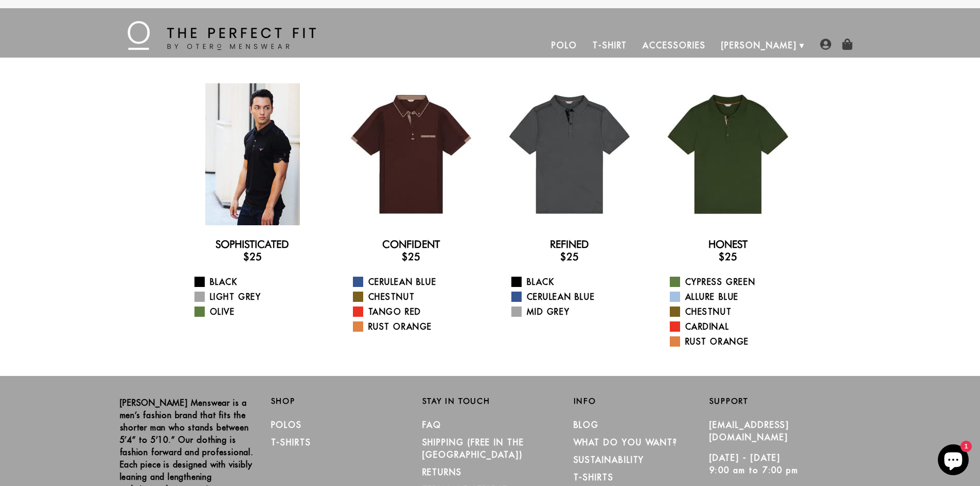  Describe the element at coordinates (734, 282) in the screenshot. I see `a: Cypress Green` at that location.